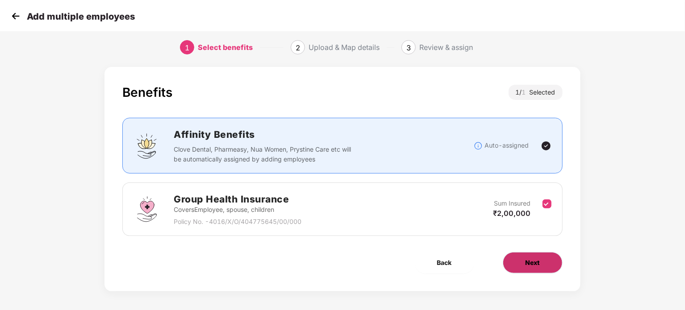 Image resolution: width=685 pixels, height=310 pixels. Describe the element at coordinates (16, 16) in the screenshot. I see `img: svg+xml;base64,PHN2ZyB4bWxucz0iaHR0cDovL3d3dy53My5vcmcvMjAwMC9zdmciIHdpZHRoPSIzMCIgaGVpZ2h0PSIzMC...` at that location.